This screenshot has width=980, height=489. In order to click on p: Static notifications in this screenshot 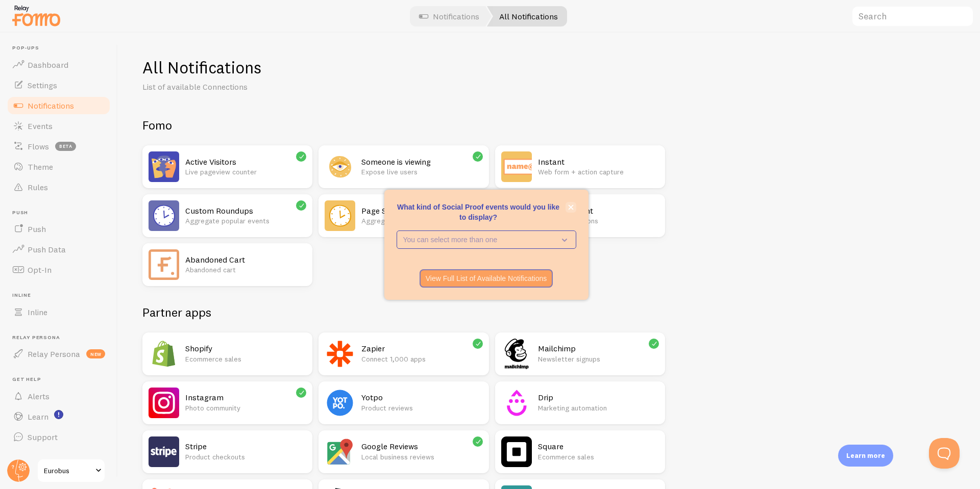, I will do `click(598, 221)`.